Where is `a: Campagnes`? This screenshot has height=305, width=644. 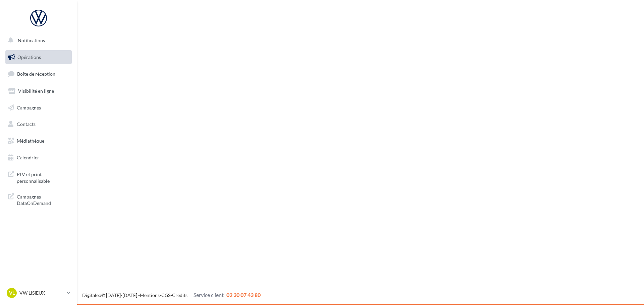 a: Campagnes is located at coordinates (38, 108).